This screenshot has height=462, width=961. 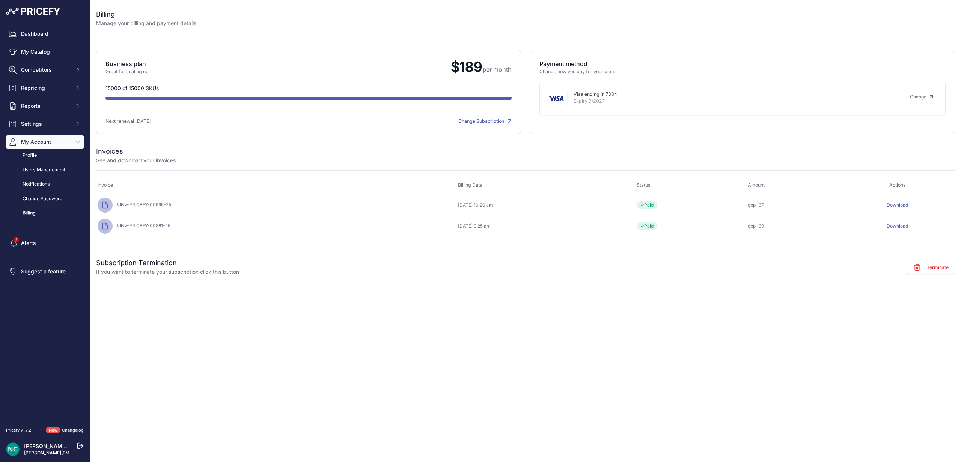 What do you see at coordinates (53, 430) in the screenshot?
I see `span: New` at bounding box center [53, 430].